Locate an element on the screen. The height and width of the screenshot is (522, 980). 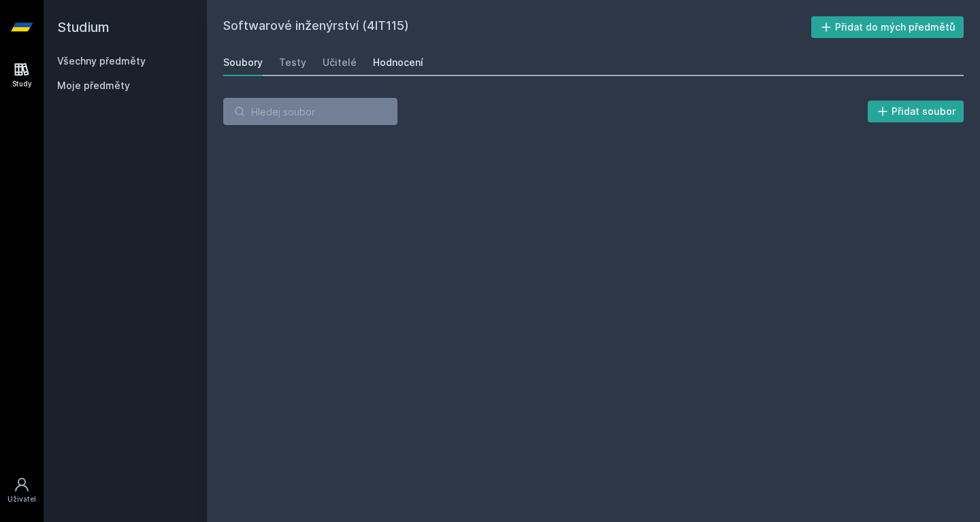
h2: Softwarové inženýrství (4IT115) is located at coordinates (517, 27).